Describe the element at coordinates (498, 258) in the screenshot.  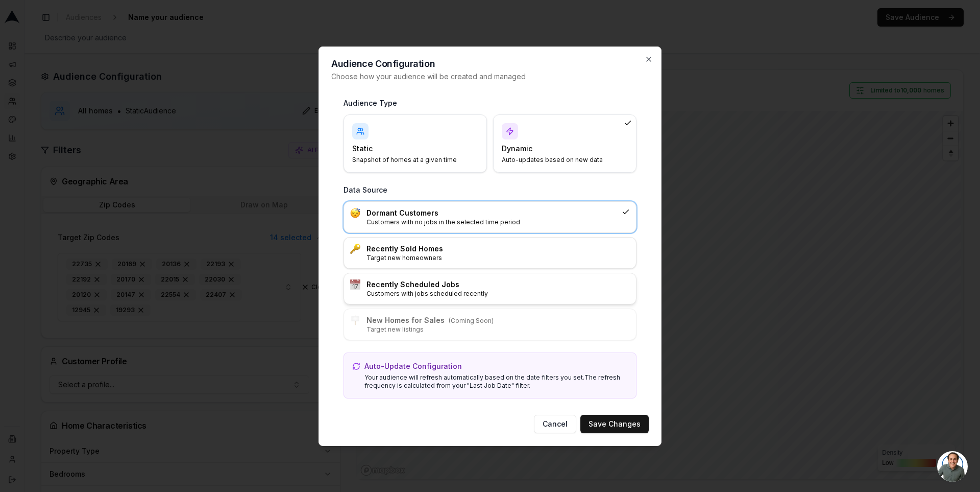
I see `p: Target new homeowners` at that location.